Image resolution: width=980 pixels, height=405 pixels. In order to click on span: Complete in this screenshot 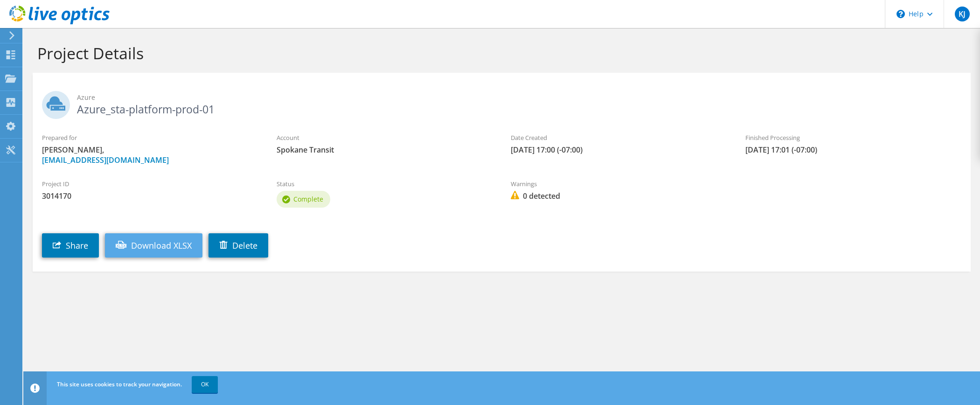, I will do `click(308, 199)`.